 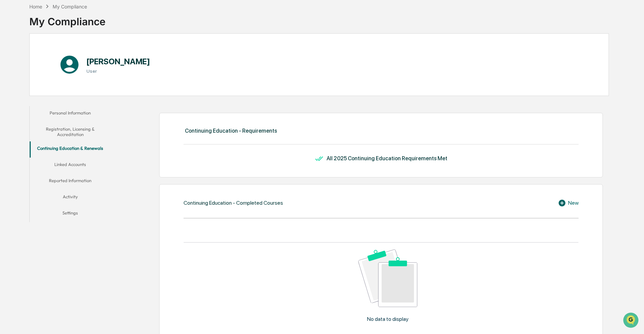 I want to click on button: Continuing Education & Renewals, so click(x=70, y=149).